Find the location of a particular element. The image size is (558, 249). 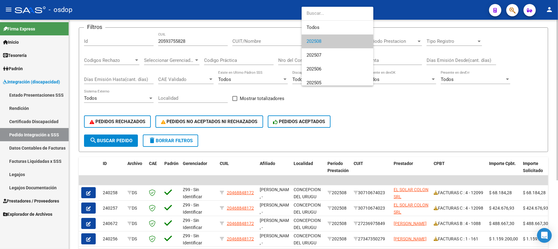

input: dropdown search is located at coordinates (338, 13).